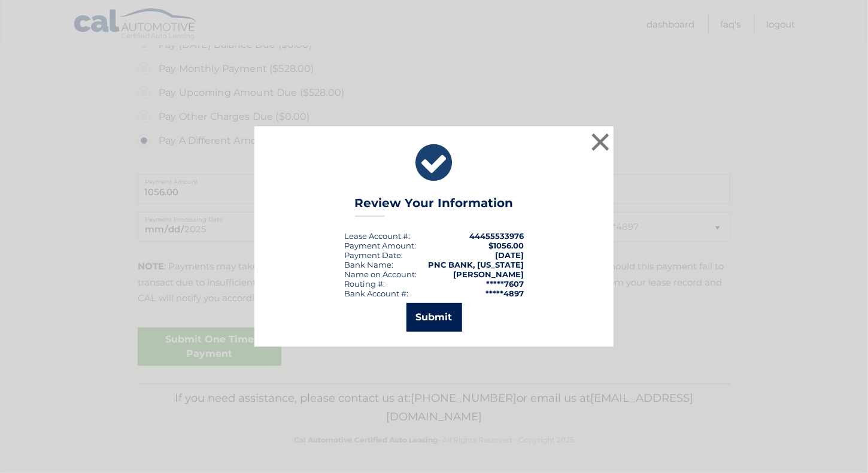  What do you see at coordinates (364, 284) in the screenshot?
I see `div: Routing #:` at bounding box center [364, 284].